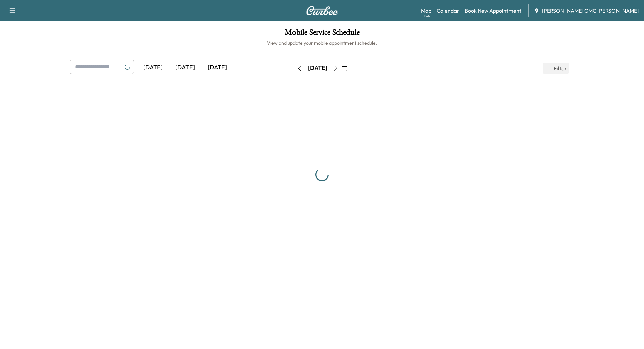  What do you see at coordinates (493, 11) in the screenshot?
I see `a: Book New Appointment` at bounding box center [493, 11].